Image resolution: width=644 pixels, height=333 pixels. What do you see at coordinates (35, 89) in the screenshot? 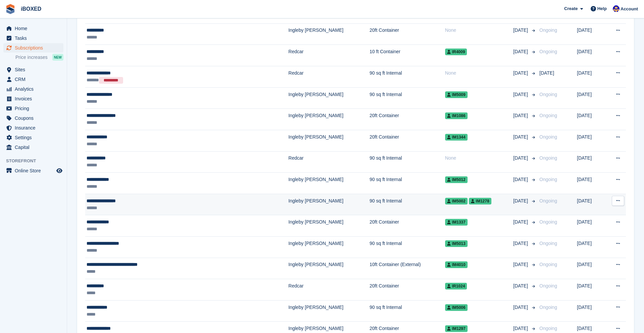
I see `span: Analytics` at bounding box center [35, 89].